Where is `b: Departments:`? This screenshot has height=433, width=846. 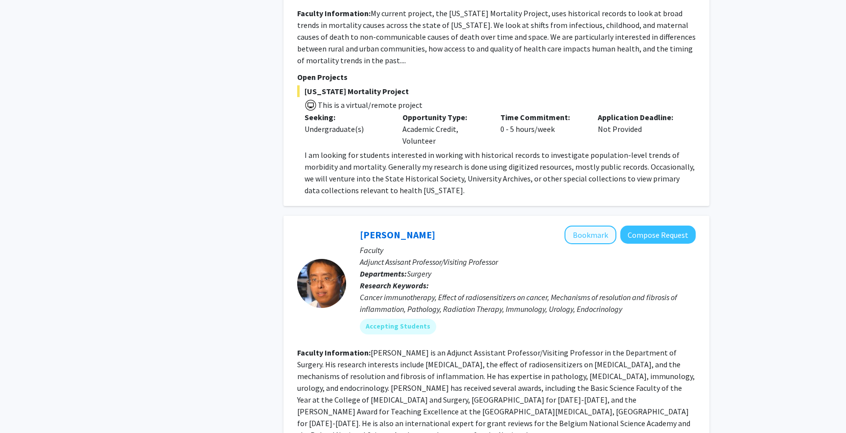 b: Departments: is located at coordinates (384, 273).